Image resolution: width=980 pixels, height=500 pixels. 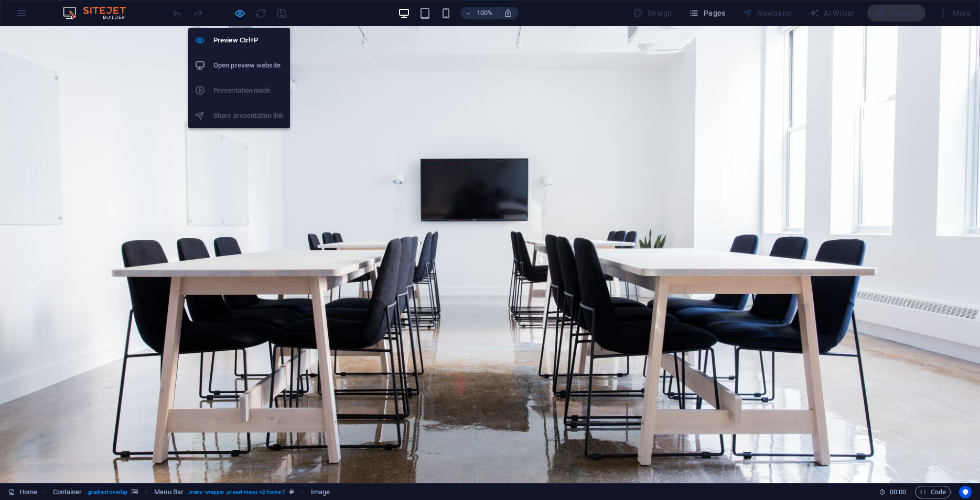 I want to click on h6: Open preview website, so click(x=248, y=65).